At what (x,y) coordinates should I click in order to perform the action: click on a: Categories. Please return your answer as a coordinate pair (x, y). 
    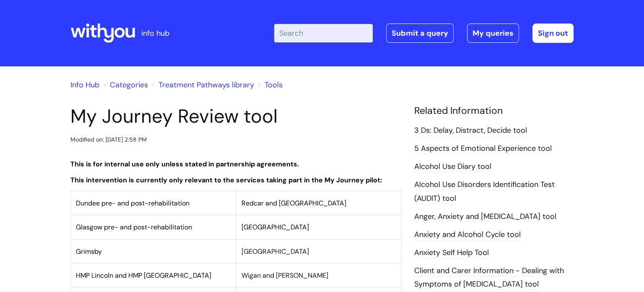
    Looking at the image, I should click on (129, 84).